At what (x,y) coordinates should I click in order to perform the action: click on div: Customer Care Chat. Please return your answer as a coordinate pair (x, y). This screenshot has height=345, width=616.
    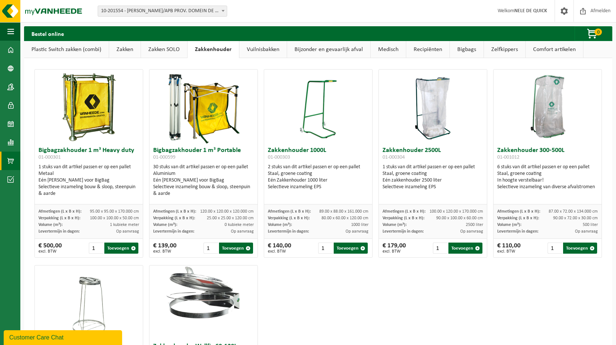
    Looking at the image, I should click on (59, 9).